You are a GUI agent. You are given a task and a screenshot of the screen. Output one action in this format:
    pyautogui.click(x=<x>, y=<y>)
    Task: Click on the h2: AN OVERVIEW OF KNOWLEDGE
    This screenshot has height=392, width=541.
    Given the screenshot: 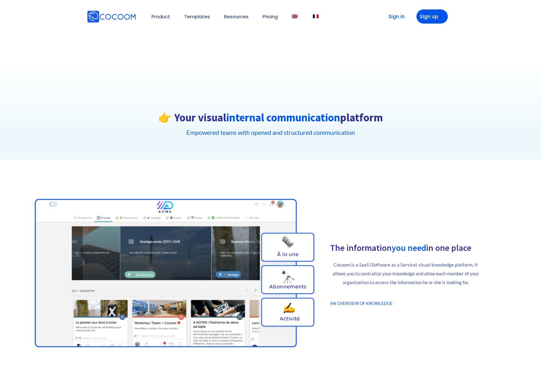 What is the action you would take?
    pyautogui.click(x=406, y=303)
    